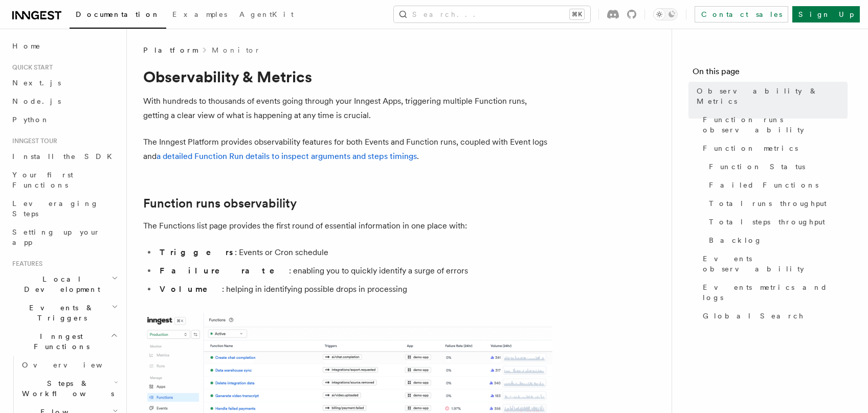  What do you see at coordinates (736, 240) in the screenshot?
I see `span: Backlog` at bounding box center [736, 240].